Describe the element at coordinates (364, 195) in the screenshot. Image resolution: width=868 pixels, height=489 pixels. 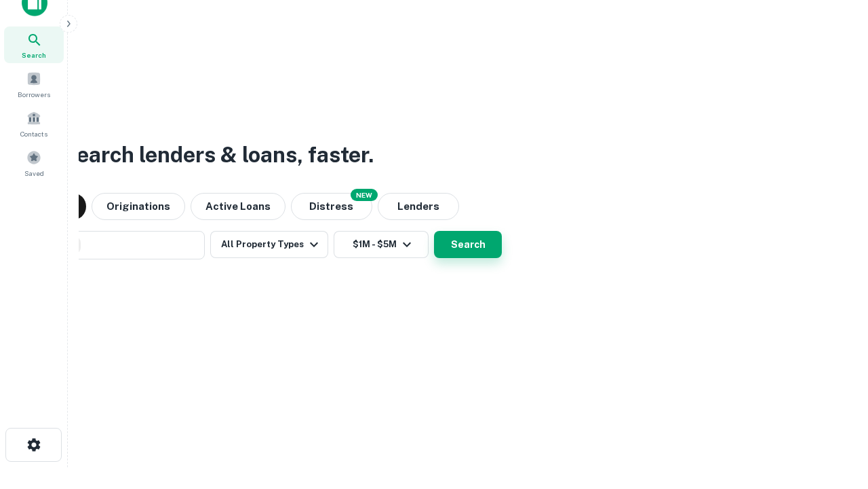
I see `div: NEW` at that location.